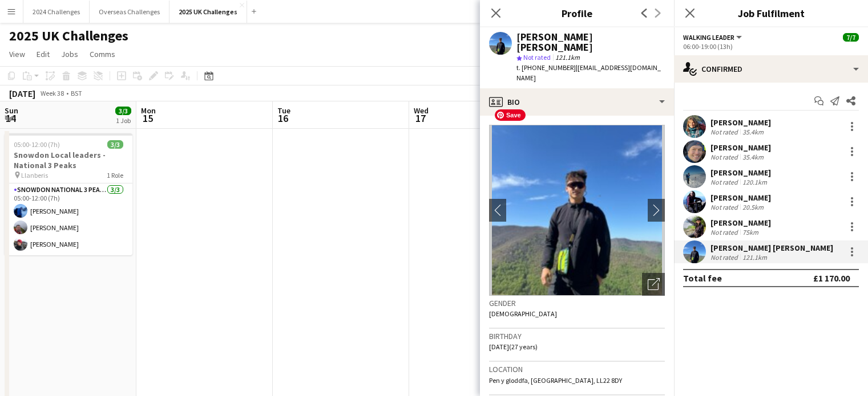  What do you see at coordinates (713, 37) in the screenshot?
I see `button: Walking Leader` at bounding box center [713, 37].